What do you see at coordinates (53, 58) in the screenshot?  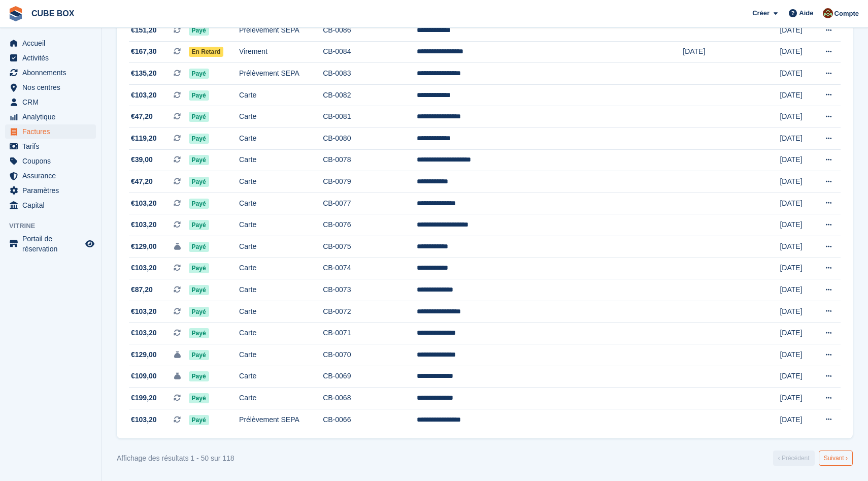 I see `span: Activités` at bounding box center [53, 58].